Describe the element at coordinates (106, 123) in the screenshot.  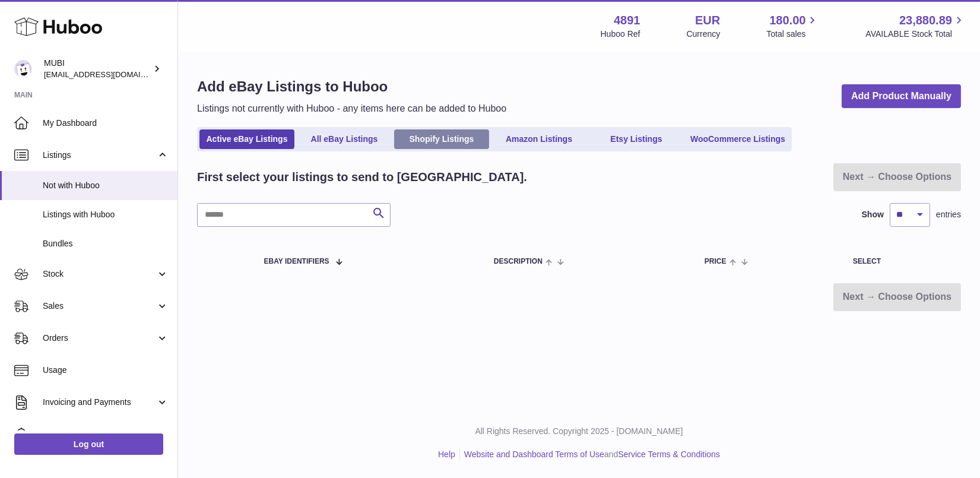
I see `span: My Dashboard` at that location.